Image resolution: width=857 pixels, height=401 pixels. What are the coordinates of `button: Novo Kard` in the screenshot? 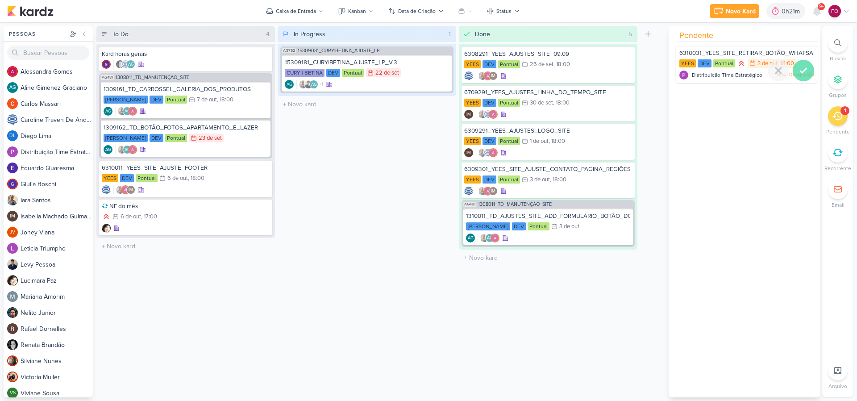 It's located at (734, 11).